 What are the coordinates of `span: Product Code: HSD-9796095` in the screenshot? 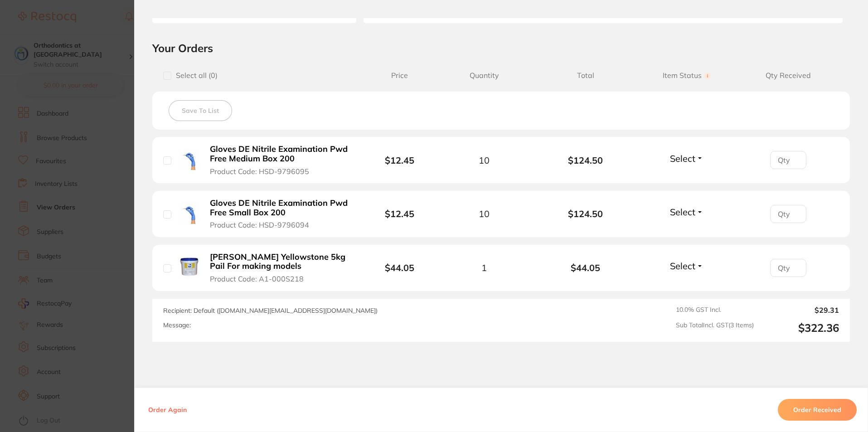 It's located at (259, 172).